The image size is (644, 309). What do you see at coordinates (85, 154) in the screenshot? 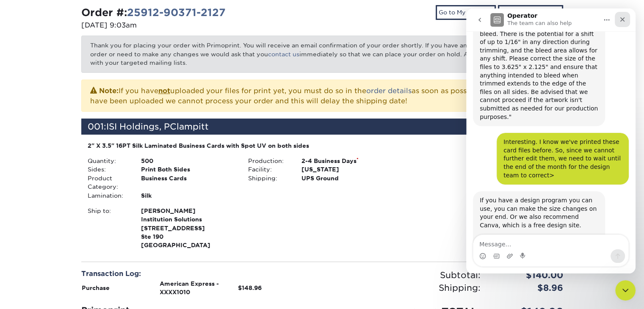
I see `div: Rebecca says…` at bounding box center [85, 154].